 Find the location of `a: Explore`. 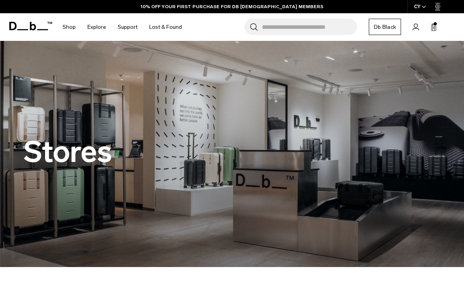

a: Explore is located at coordinates (97, 27).